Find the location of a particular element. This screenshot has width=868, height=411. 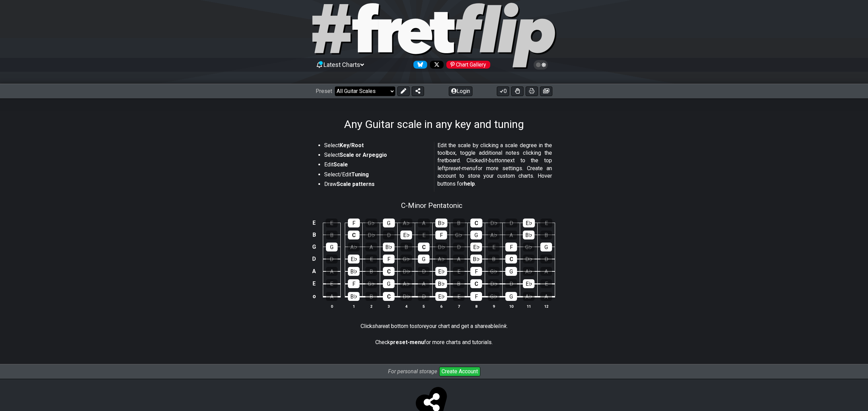

strong: Scale or Arpeggio is located at coordinates (363, 154).